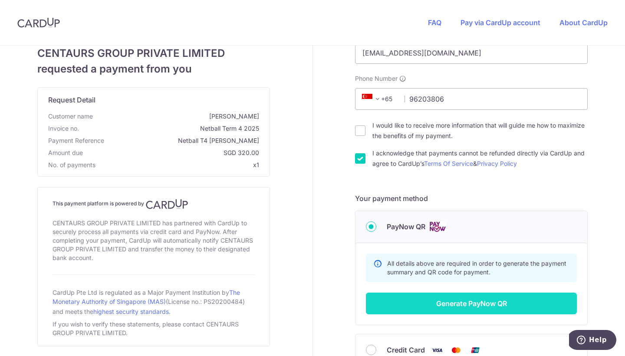  What do you see at coordinates (76, 140) in the screenshot?
I see `span: translation missing: en.payment_reference` at bounding box center [76, 140].